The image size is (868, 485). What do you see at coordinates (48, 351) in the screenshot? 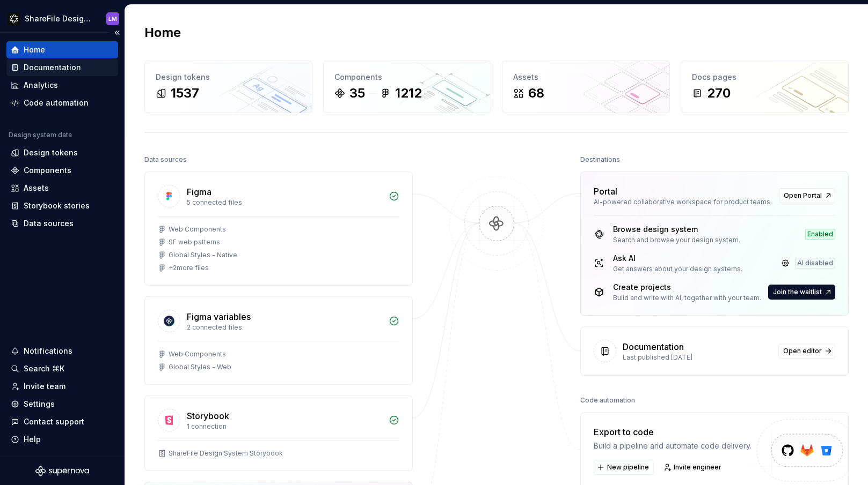
I see `div: Notifications` at bounding box center [48, 351].